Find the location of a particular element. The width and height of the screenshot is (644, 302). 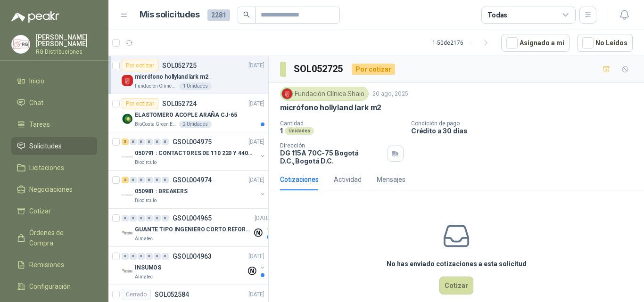

p: INSUMOS is located at coordinates (148, 268).